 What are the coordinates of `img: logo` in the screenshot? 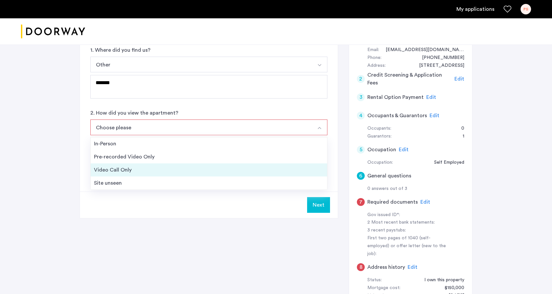 It's located at (53, 31).